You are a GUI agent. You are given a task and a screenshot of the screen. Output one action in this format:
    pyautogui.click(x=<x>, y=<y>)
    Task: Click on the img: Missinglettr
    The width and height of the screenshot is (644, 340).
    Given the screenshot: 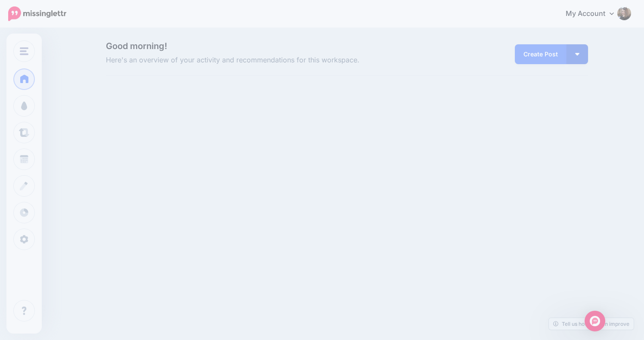 What is the action you would take?
    pyautogui.click(x=37, y=14)
    